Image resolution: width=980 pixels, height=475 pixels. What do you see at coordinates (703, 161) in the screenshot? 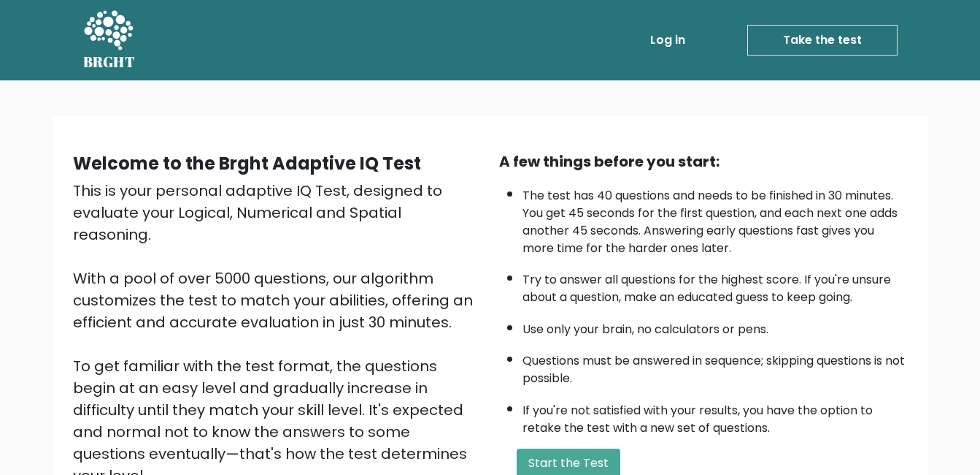
I see `div: A few things before you start:` at bounding box center [703, 161].